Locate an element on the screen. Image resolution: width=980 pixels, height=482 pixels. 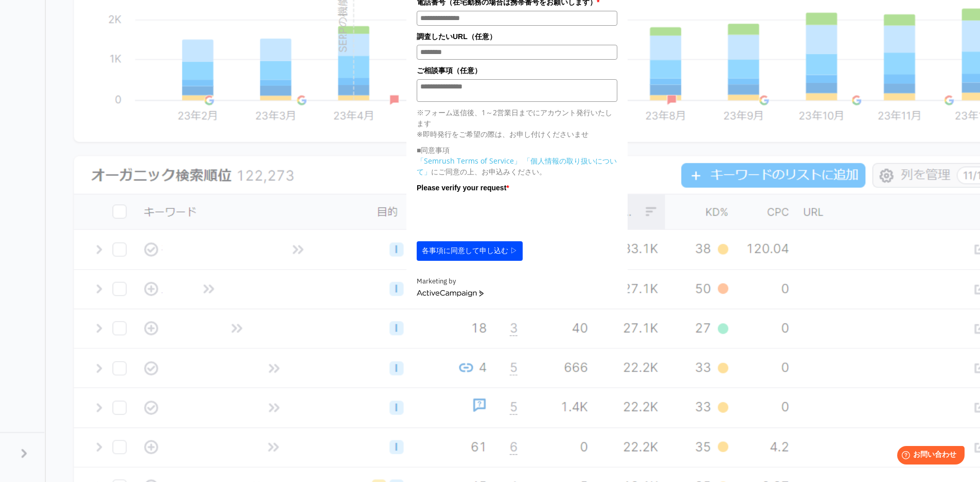
a: 「Semrush Terms of Service」 is located at coordinates (469, 160).